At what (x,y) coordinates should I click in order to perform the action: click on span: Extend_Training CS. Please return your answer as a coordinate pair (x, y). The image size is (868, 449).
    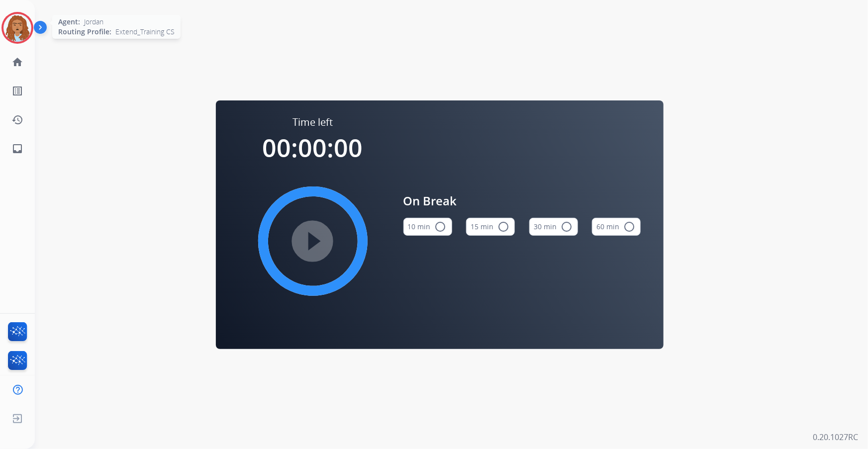
    Looking at the image, I should click on (144, 32).